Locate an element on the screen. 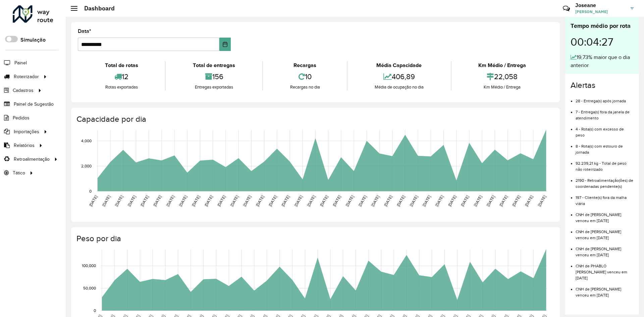  div: Recargas is located at coordinates (305, 65).